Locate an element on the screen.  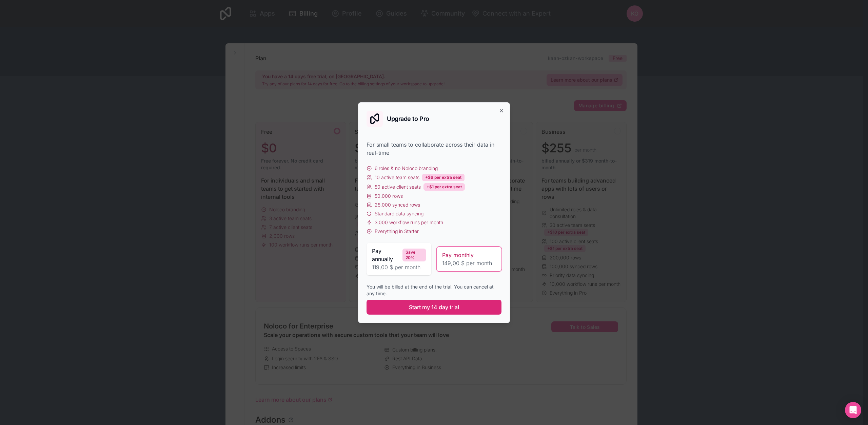
span: 3,000 workflow runs per month is located at coordinates (409, 223).